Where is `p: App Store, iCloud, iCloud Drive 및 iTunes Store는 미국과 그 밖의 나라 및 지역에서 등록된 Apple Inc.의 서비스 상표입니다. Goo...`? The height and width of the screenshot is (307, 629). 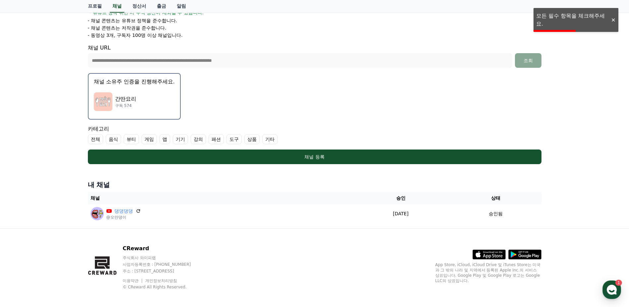 p: App Store, iCloud, iCloud Drive 및 iTunes Store는 미국과 그 밖의 나라 및 지역에서 등록된 Apple Inc.의 서비스 상표입니다. Goo... is located at coordinates (489, 272).